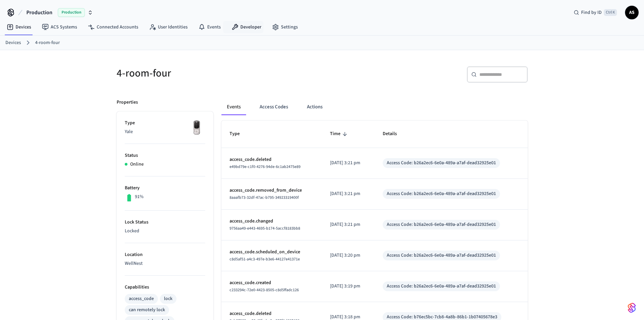  I want to click on div: ant example, so click(375, 107).